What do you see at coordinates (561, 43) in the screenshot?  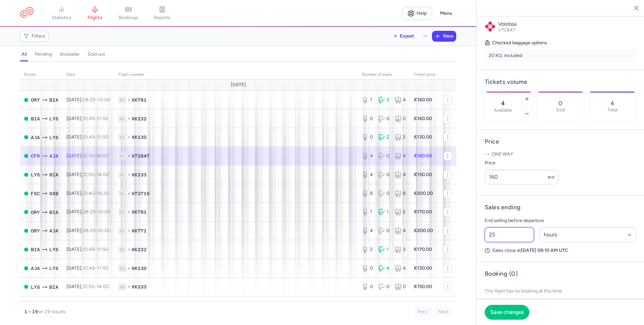 I see `h5: Checked baggage options` at bounding box center [561, 43].